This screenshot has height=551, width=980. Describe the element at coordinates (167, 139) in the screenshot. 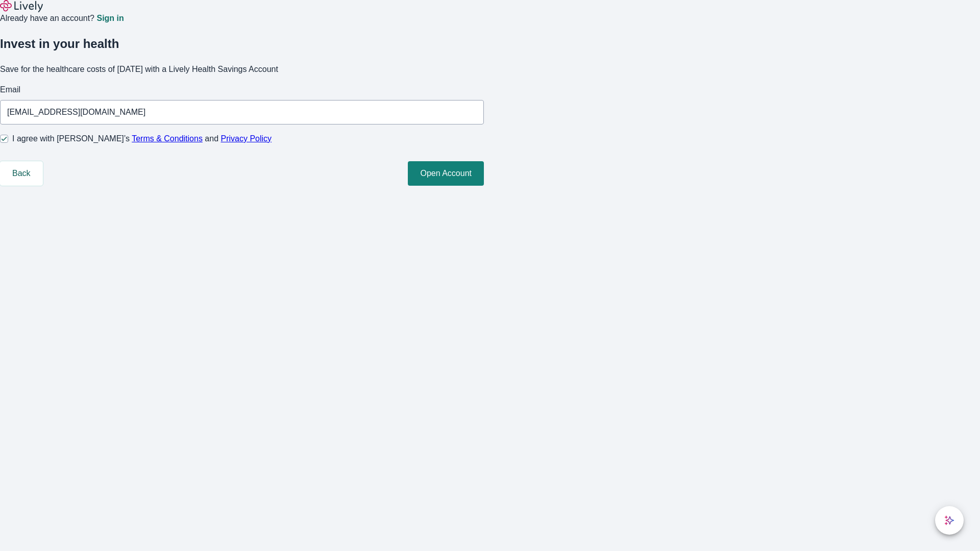

I see `a: Terms & Conditions` at that location.